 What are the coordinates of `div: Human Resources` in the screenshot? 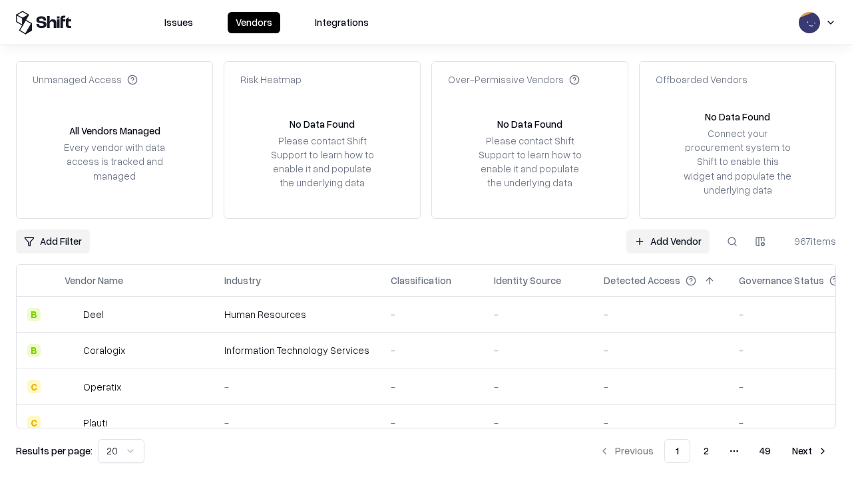 It's located at (297, 314).